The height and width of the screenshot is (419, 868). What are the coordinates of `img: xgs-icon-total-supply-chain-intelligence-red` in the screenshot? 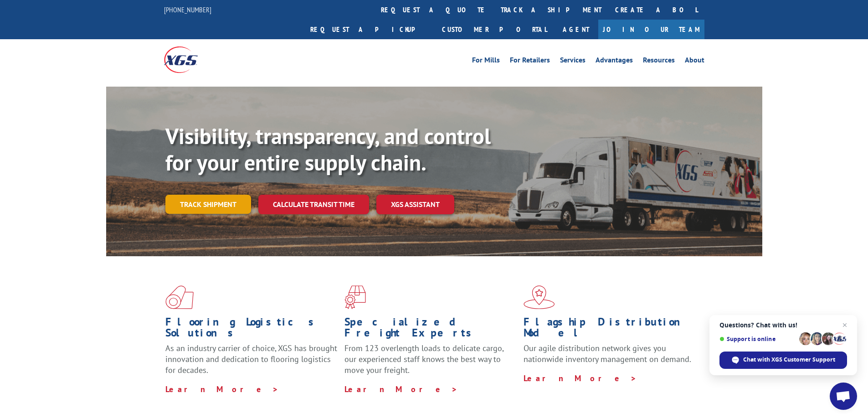 It's located at (180, 297).